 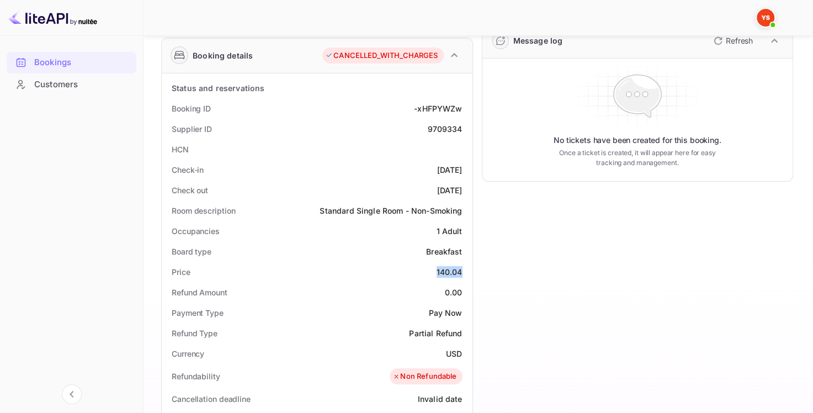 What do you see at coordinates (218, 88) in the screenshot?
I see `div: Status and reservations` at bounding box center [218, 88].